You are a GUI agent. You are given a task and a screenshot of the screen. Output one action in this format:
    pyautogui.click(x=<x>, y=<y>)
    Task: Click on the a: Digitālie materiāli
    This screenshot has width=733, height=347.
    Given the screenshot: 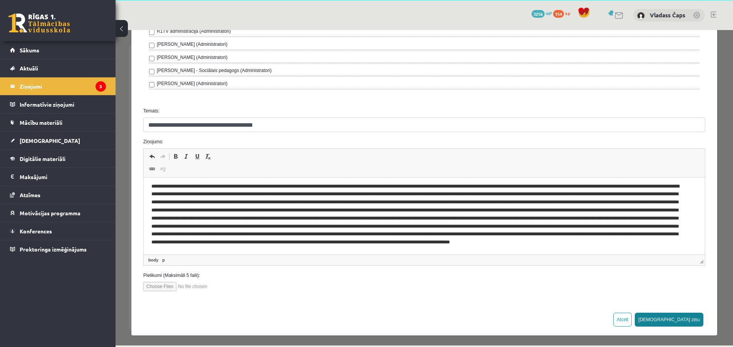 What is the action you would take?
    pyautogui.click(x=58, y=159)
    